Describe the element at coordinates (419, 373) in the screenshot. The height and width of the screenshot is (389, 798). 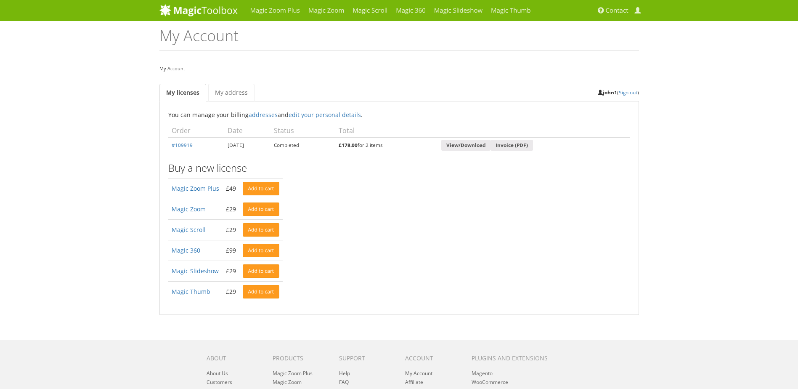
I see `a: My Account` at that location.